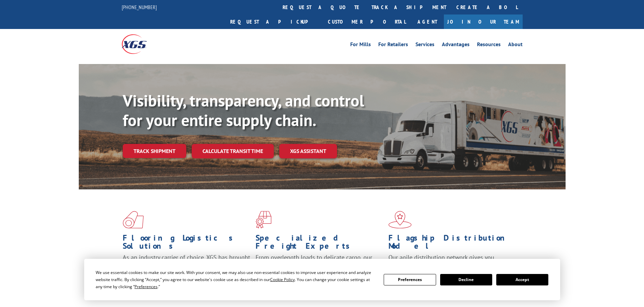 This screenshot has width=644, height=307. Describe the element at coordinates (427, 22) in the screenshot. I see `a: Agent` at that location.